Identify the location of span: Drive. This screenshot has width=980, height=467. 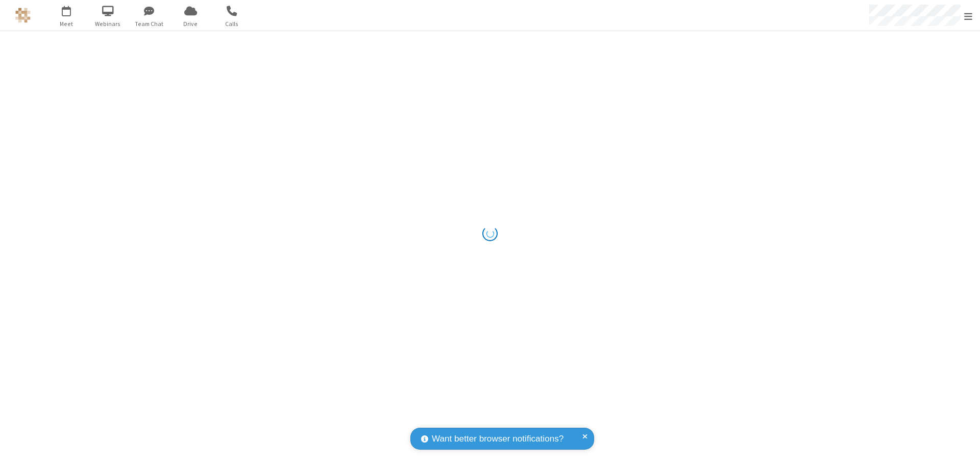
(190, 24).